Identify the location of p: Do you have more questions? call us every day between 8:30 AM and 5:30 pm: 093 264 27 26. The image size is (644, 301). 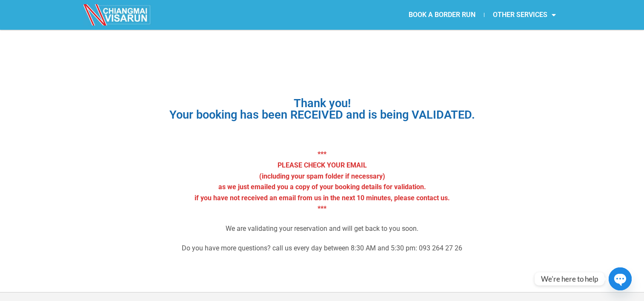
(322, 249).